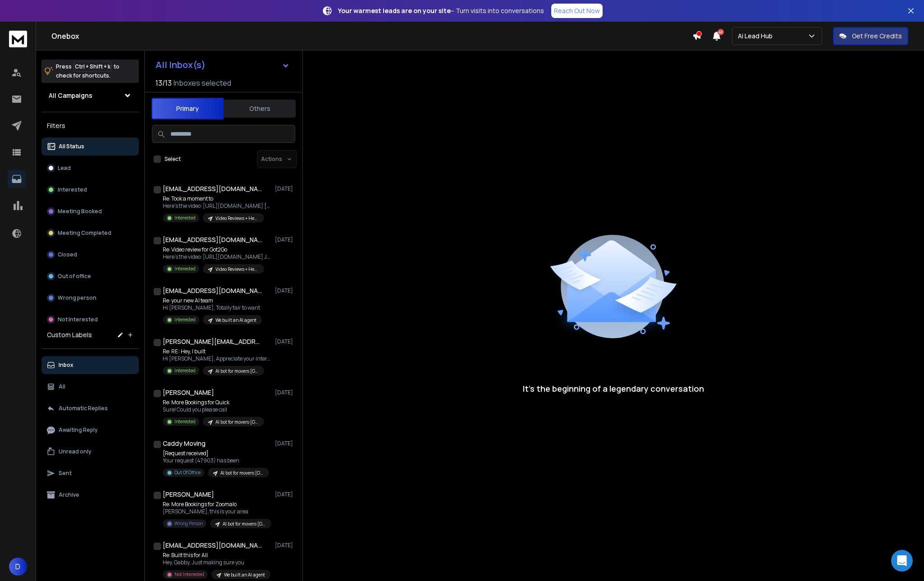 This screenshot has height=581, width=924. Describe the element at coordinates (62, 387) in the screenshot. I see `p: All` at that location.